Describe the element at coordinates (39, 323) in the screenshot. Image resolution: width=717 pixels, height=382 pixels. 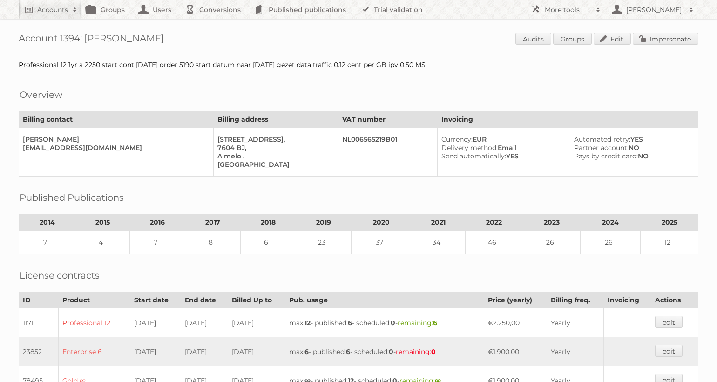
I see `td: 1171` at that location.